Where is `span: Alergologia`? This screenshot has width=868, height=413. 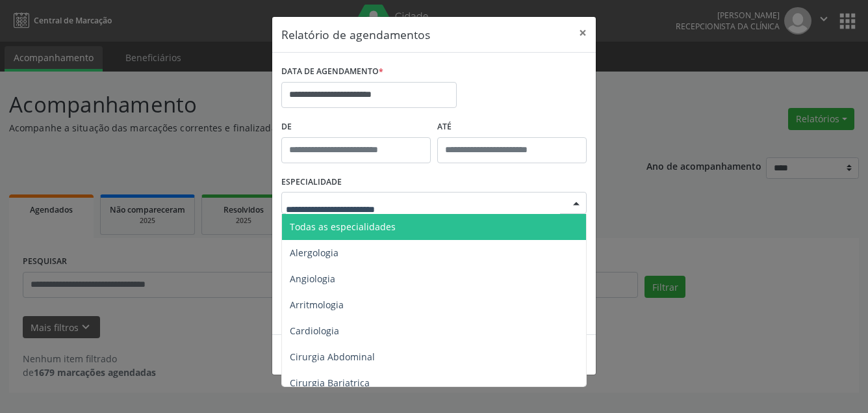 span: Alergologia is located at coordinates (314, 252).